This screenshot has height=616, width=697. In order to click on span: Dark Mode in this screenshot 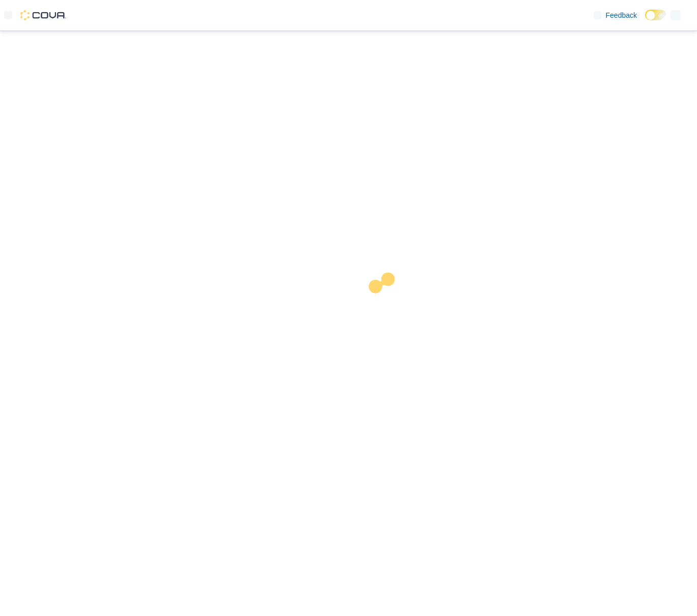, I will do `click(645, 20)`.